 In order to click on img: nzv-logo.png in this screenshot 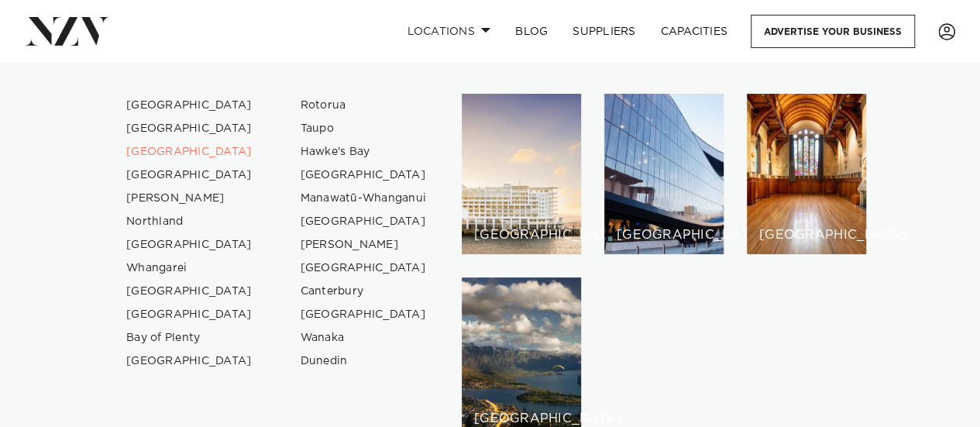, I will do `click(67, 31)`.